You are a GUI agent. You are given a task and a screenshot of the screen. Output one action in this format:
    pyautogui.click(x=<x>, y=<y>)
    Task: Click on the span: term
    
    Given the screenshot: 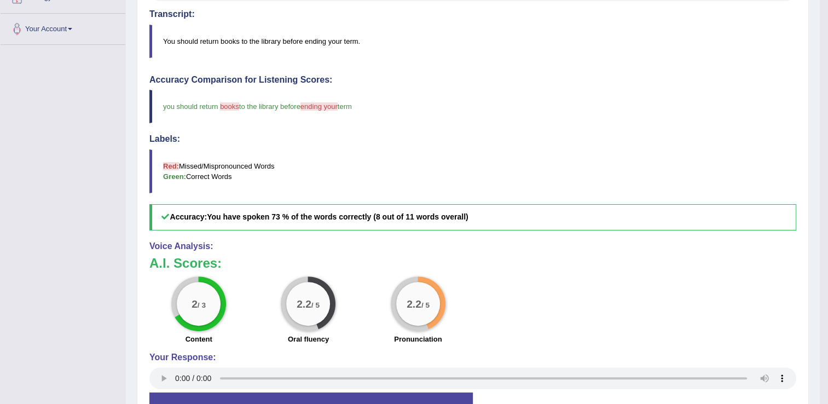 What is the action you would take?
    pyautogui.click(x=345, y=106)
    